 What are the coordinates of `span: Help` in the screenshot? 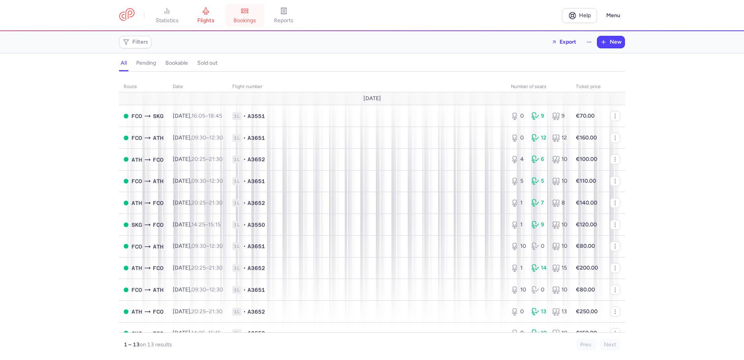 It's located at (585, 15).